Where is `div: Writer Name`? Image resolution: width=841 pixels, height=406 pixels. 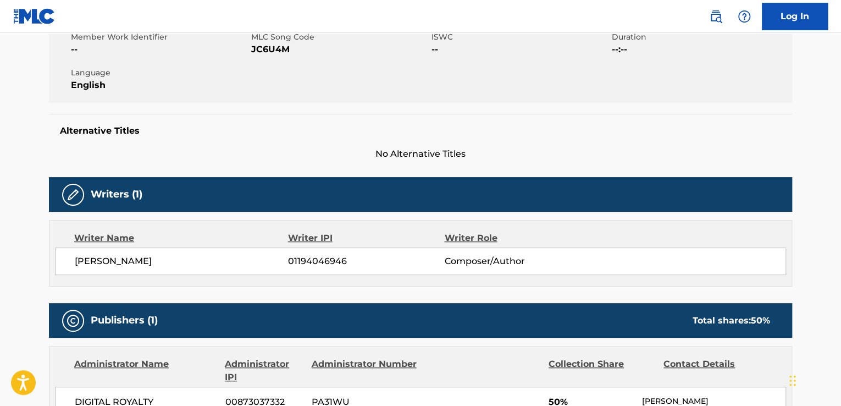
div: Writer Name is located at coordinates (181, 238).